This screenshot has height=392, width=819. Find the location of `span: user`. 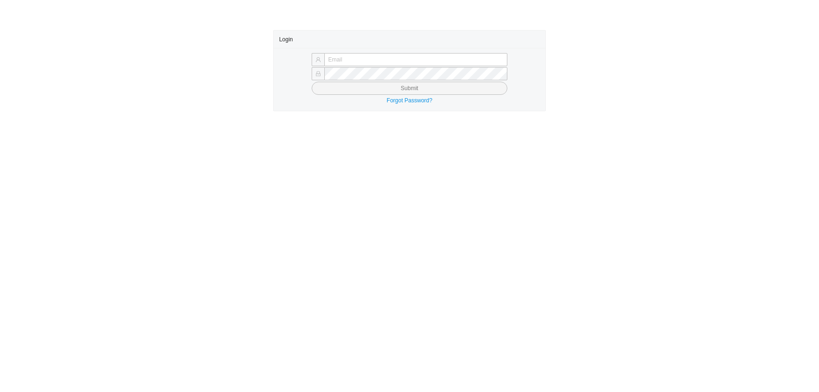

span: user is located at coordinates (318, 60).